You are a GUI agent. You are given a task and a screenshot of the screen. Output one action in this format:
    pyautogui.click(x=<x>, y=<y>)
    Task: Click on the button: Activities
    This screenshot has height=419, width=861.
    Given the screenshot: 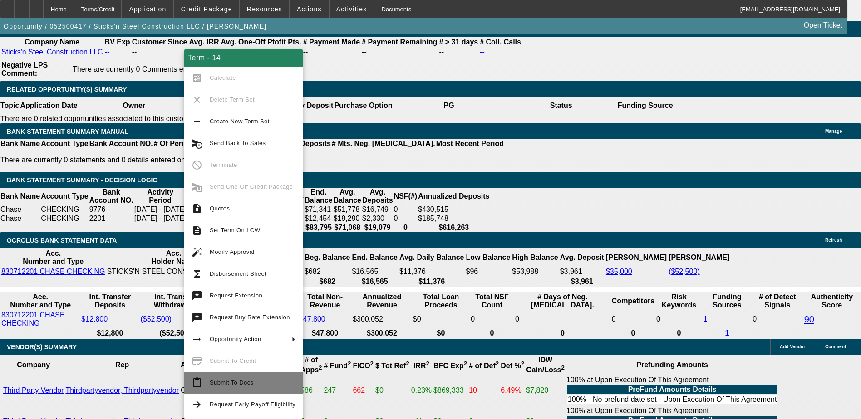 What is the action you would take?
    pyautogui.click(x=352, y=9)
    